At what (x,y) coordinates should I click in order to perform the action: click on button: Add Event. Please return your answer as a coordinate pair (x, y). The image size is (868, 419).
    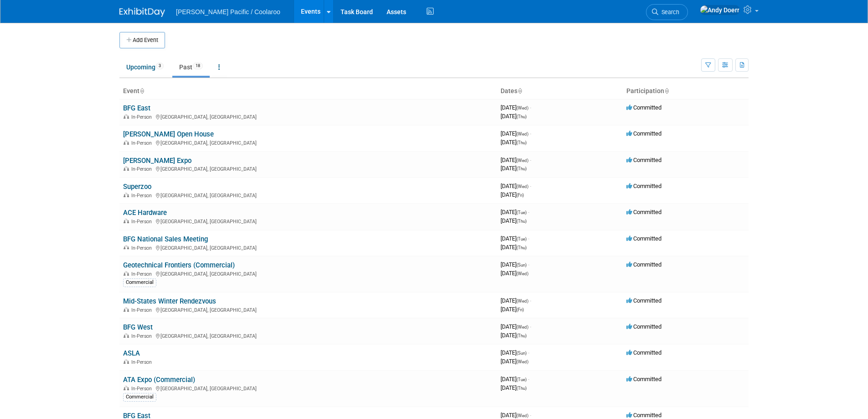
    Looking at the image, I should click on (142, 40).